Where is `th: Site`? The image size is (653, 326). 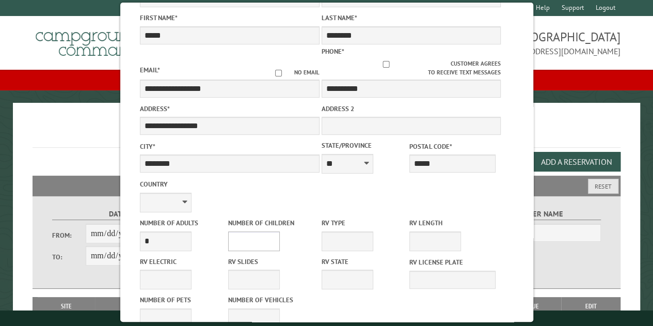 th: Site is located at coordinates (66, 306).